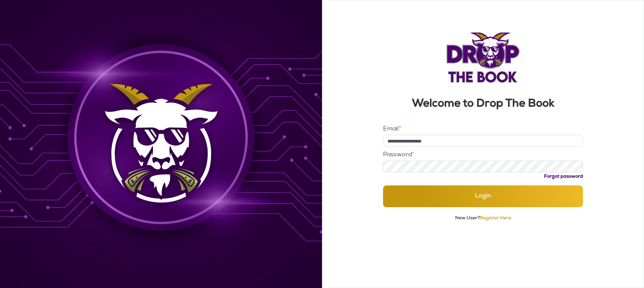 Image resolution: width=644 pixels, height=288 pixels. What do you see at coordinates (483, 58) in the screenshot?
I see `img: Logo` at bounding box center [483, 58].